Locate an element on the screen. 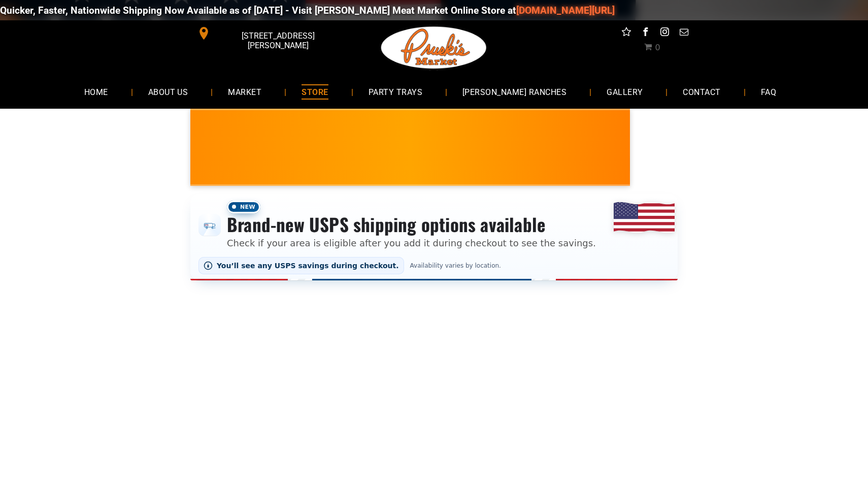 The image size is (868, 481). a: Social network is located at coordinates (626, 33).